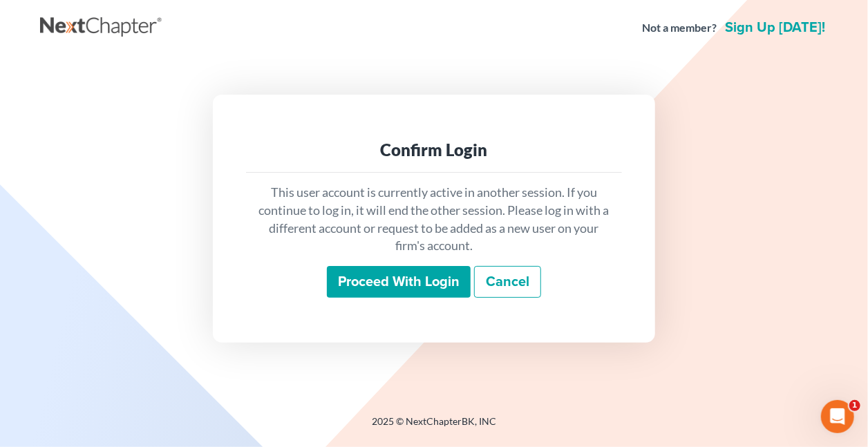  Describe the element at coordinates (399, 282) in the screenshot. I see `input: Proceed with login` at that location.